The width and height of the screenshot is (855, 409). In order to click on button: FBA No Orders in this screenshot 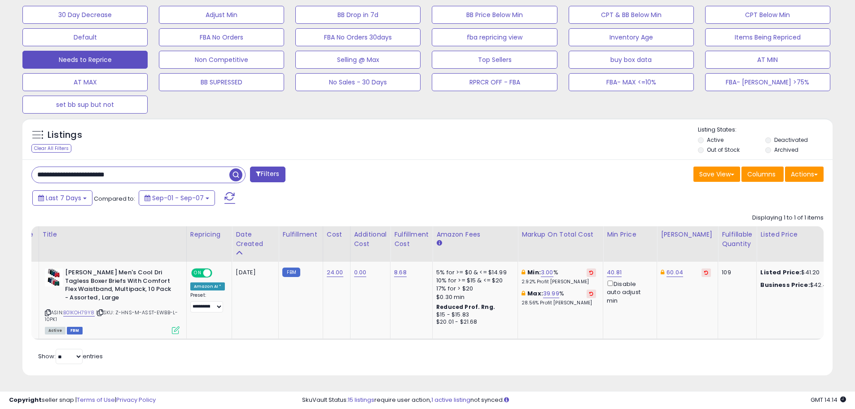, I will do `click(221, 37)`.